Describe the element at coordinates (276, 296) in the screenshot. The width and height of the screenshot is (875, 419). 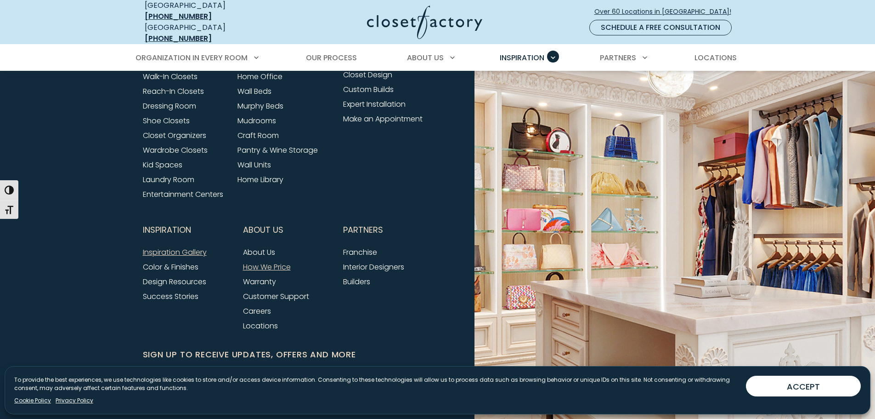
I see `a: Customer Support` at that location.